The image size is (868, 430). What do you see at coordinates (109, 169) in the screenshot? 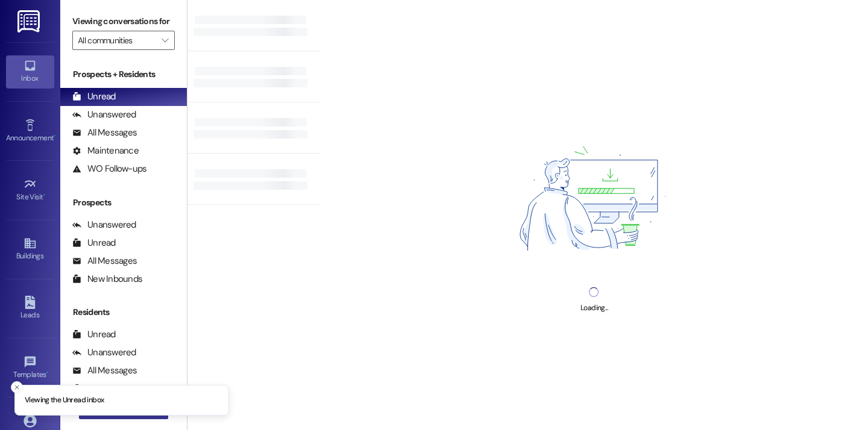
I see `div: WO Follow-ups` at bounding box center [109, 169].